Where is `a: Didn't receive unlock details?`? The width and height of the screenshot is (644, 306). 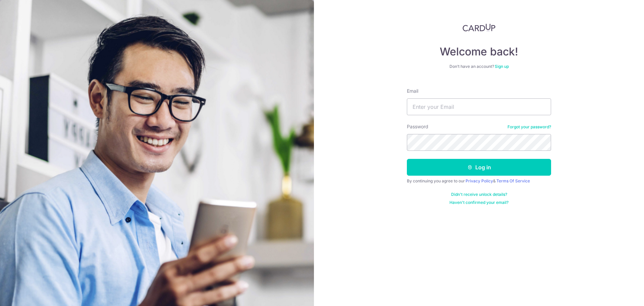
a: Didn't receive unlock details? is located at coordinates (479, 195).